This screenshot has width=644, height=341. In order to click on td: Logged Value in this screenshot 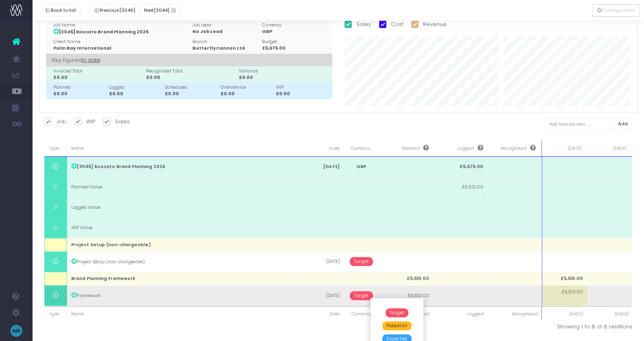, I will do `click(185, 208)`.